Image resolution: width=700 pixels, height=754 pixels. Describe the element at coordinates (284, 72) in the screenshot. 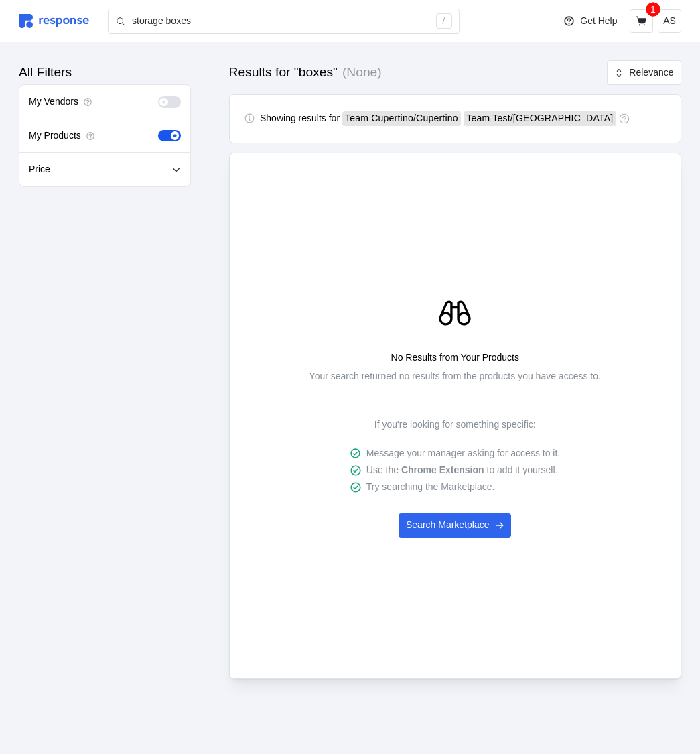

I see `h3: Results for "boxes"` at that location.